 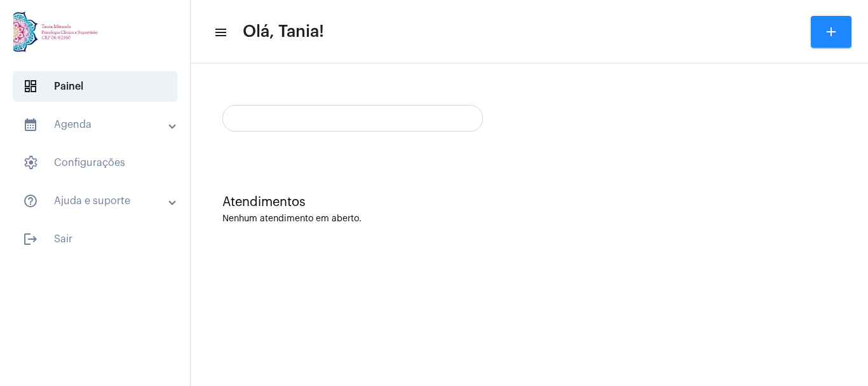 I want to click on mat-icon: add, so click(x=832, y=32).